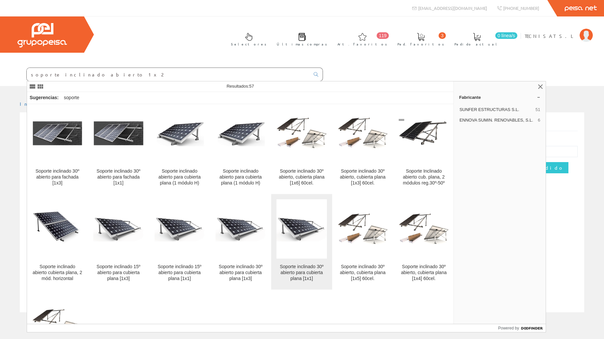 The image size is (604, 339). What do you see at coordinates (118, 242) in the screenshot?
I see `a: Soporte inclinado 15º abierto para cubierta plana [1x3] Soporte inclinado 15º abierto para cubier...` at bounding box center [118, 242].